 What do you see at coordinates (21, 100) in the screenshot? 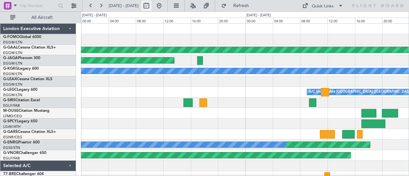
I see `a: G-SIRSCitation Excel` at bounding box center [21, 100].